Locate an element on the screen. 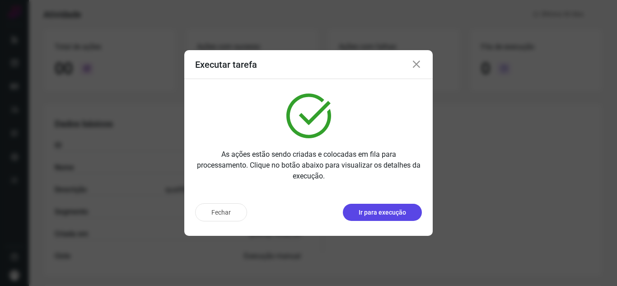 This screenshot has height=286, width=617. h3: Executar tarefa is located at coordinates (226, 65).